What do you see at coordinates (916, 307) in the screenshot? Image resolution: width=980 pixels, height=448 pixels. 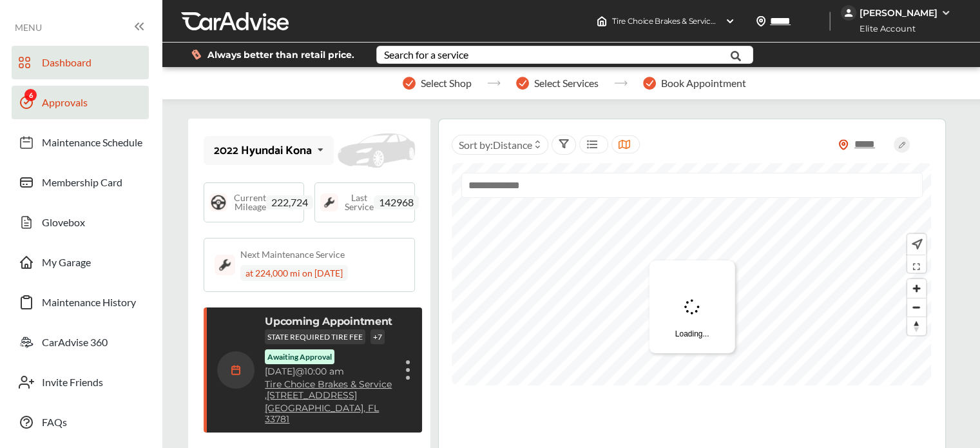 I see `span: Zoom out` at bounding box center [916, 307].